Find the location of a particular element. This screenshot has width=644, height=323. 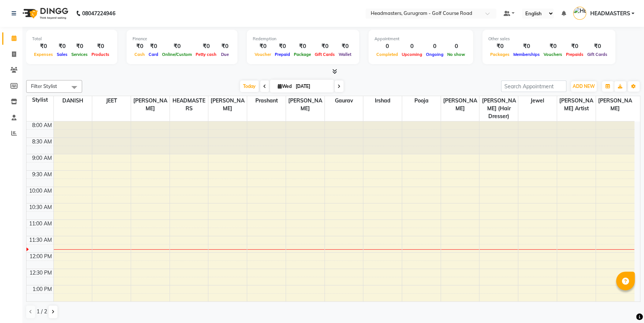

span: Pooja is located at coordinates (421, 101).